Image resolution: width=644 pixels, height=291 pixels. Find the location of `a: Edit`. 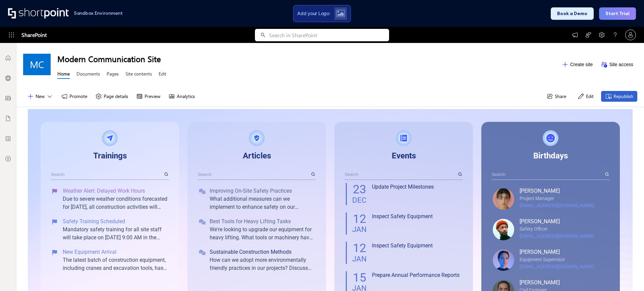

a: Edit is located at coordinates (162, 74).